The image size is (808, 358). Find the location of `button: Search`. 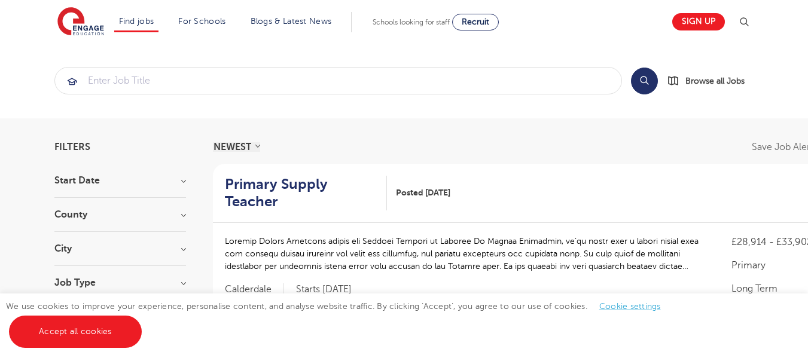

button: Search is located at coordinates (644, 81).